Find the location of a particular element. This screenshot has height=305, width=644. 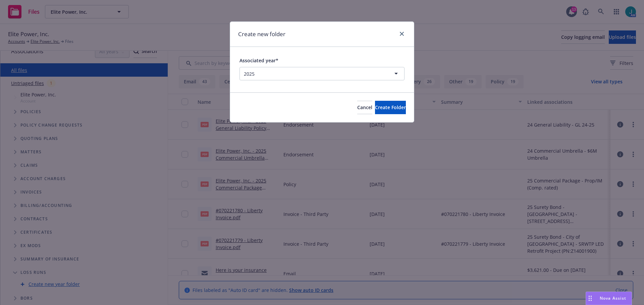

span: Create Folder is located at coordinates (391, 107).